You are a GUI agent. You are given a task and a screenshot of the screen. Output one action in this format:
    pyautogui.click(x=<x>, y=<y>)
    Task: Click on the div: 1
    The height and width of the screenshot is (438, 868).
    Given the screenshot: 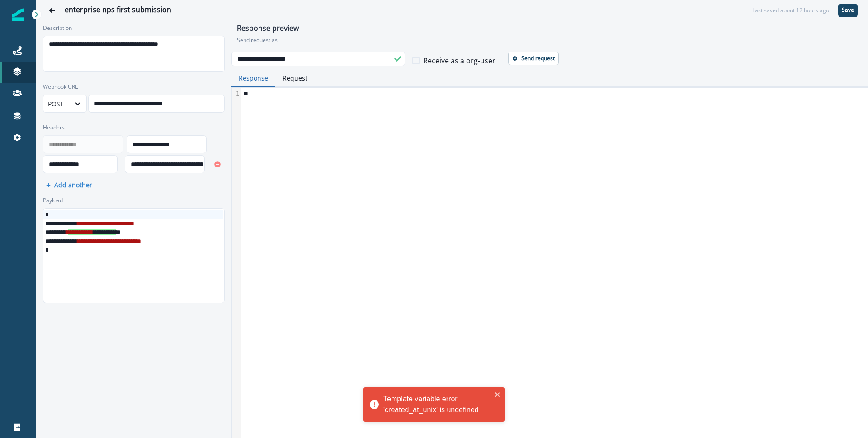 What is the action you would take?
    pyautogui.click(x=236, y=94)
    